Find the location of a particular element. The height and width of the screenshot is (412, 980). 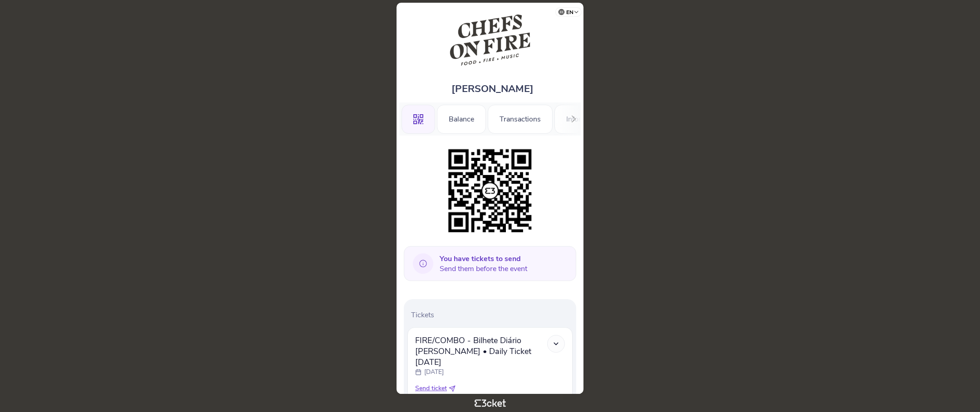

span: Send ticket is located at coordinates (431, 388).